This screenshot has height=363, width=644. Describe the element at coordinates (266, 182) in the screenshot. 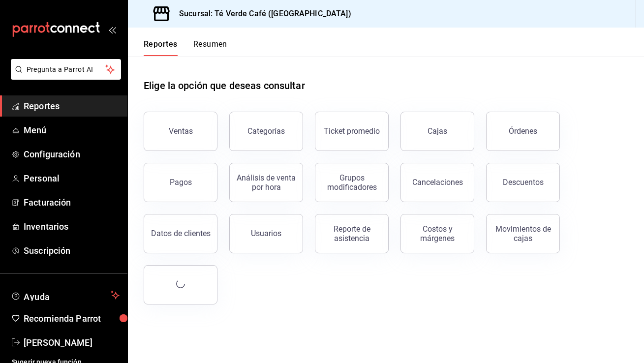

I see `button: Análisis de venta por hora` at that location.